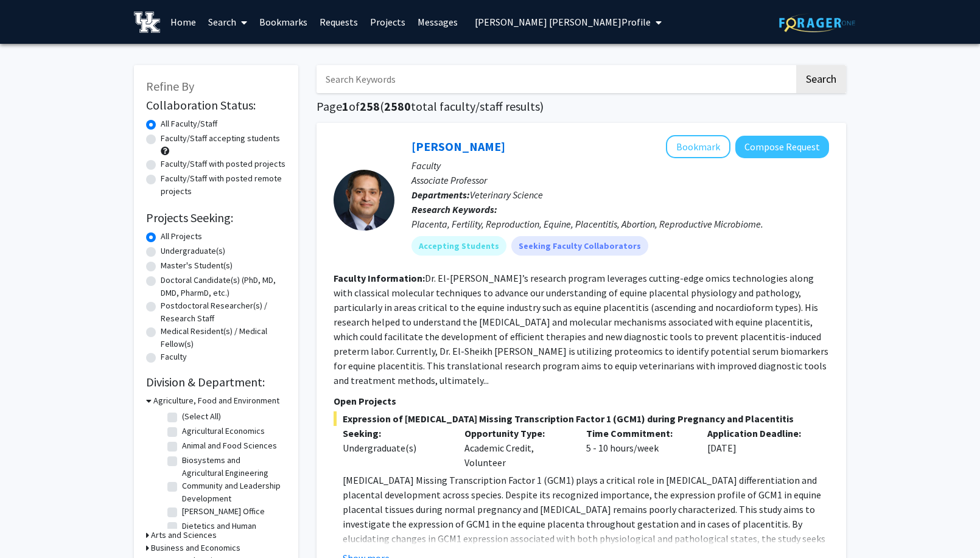  I want to click on p: Open Projects, so click(582, 402).